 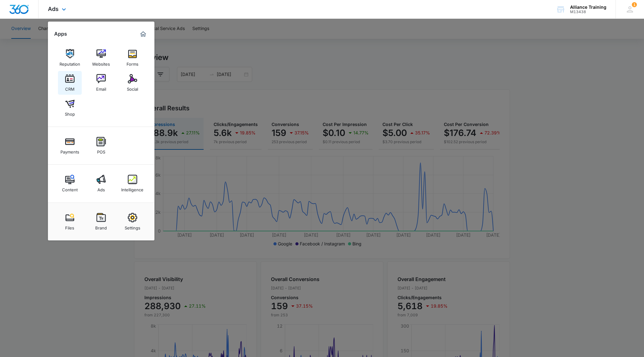 I want to click on div: Shop, so click(x=70, y=113).